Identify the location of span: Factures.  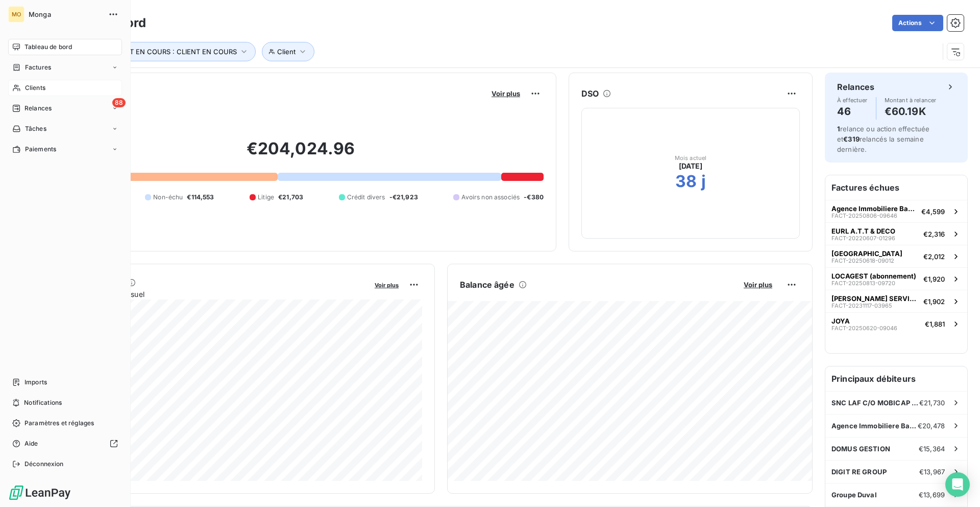
(37, 68).